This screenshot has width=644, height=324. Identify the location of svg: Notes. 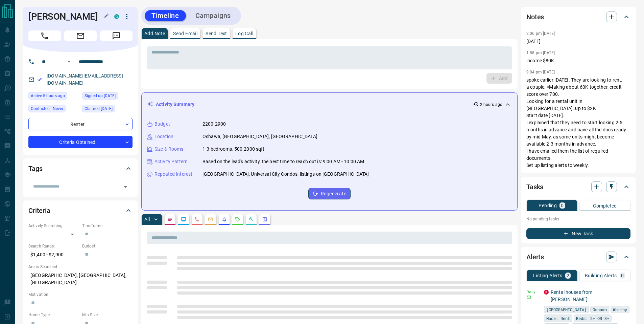
(170, 220).